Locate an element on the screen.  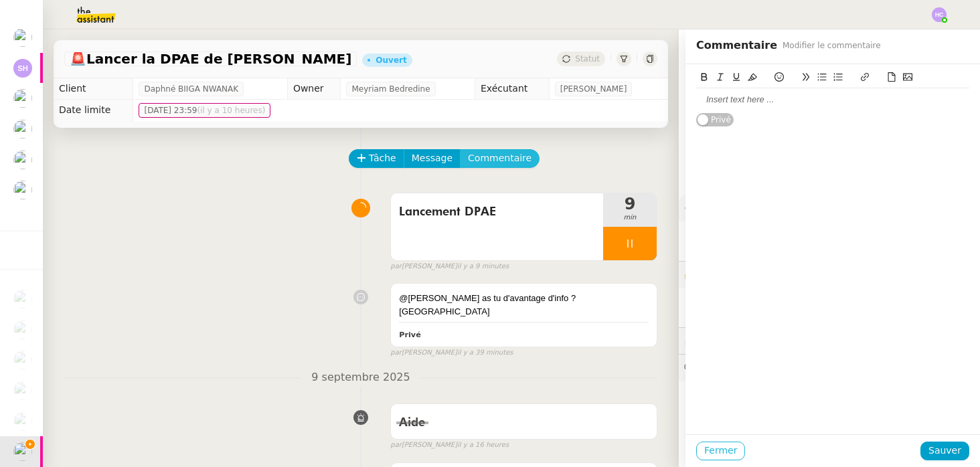
span: il y a 9 minutes is located at coordinates (483, 267).